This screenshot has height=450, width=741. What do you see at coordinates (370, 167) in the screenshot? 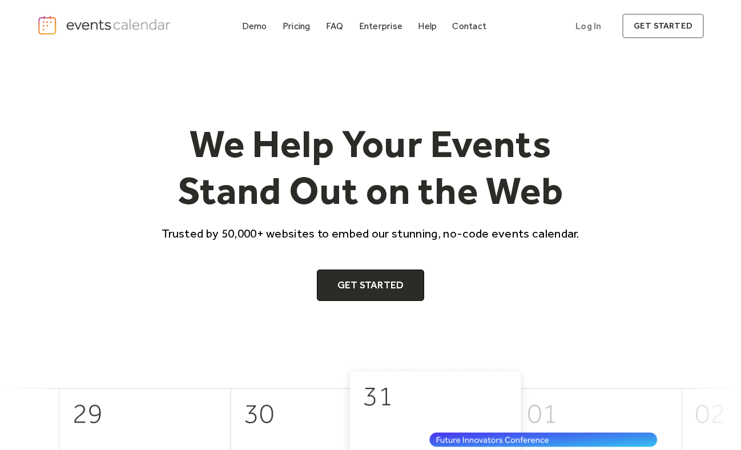
I see `h1: We Help Your Events Stand Out on the Web` at bounding box center [370, 167].